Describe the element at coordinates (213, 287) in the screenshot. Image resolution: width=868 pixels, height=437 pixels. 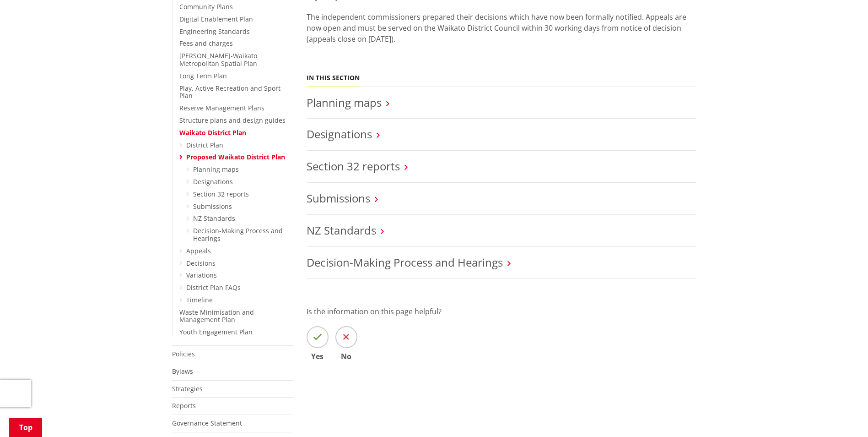
I see `a: District Plan FAQs` at that location.